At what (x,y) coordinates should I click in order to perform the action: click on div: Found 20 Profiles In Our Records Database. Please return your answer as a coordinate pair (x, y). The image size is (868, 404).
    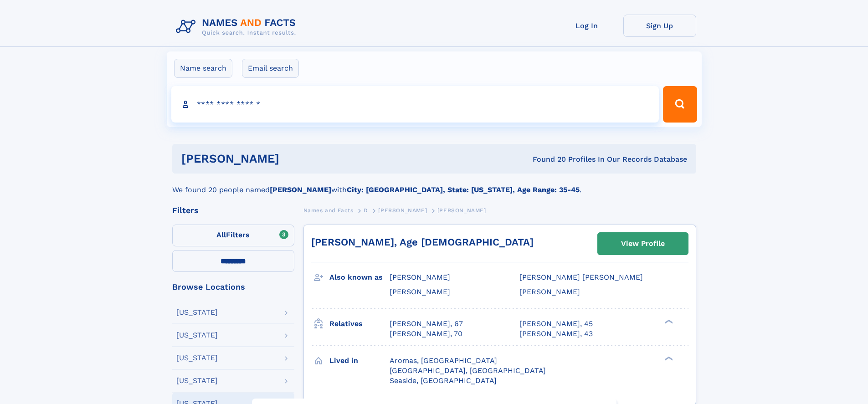
    Looking at the image, I should click on (547, 160).